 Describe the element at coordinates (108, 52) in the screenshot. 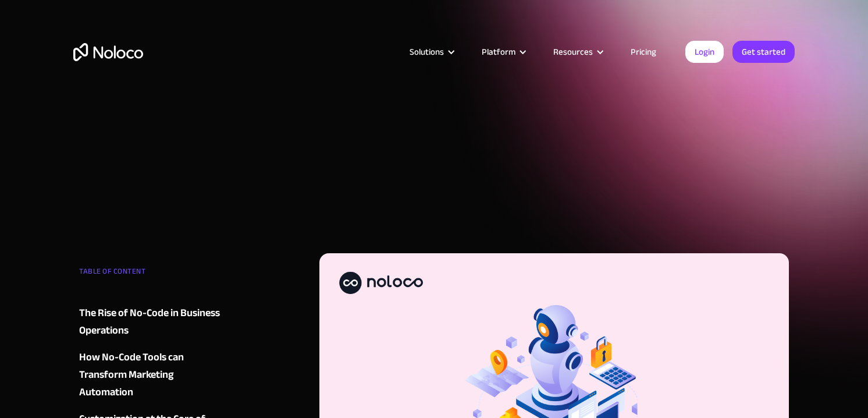

I see `a: home` at that location.